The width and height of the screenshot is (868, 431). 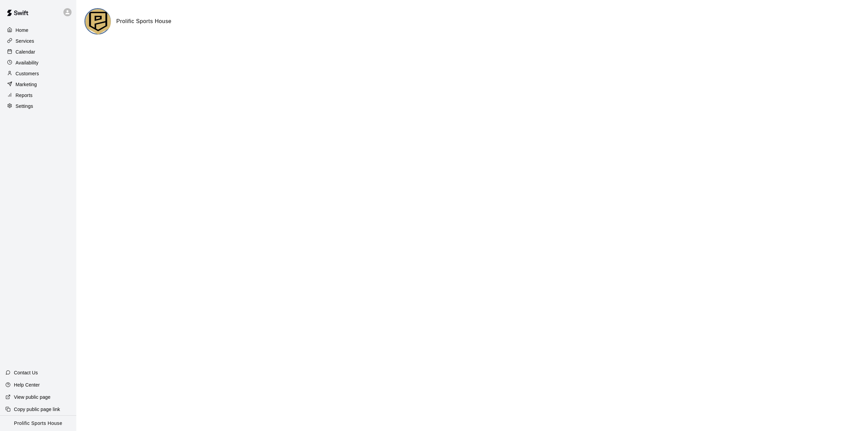 I want to click on a: Calendar, so click(x=38, y=52).